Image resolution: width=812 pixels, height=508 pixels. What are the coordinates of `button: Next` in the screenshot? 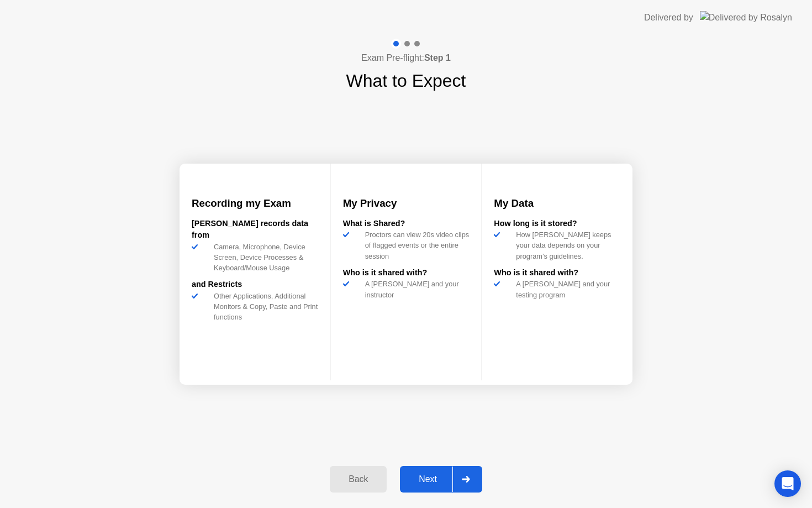 It's located at (441, 480).